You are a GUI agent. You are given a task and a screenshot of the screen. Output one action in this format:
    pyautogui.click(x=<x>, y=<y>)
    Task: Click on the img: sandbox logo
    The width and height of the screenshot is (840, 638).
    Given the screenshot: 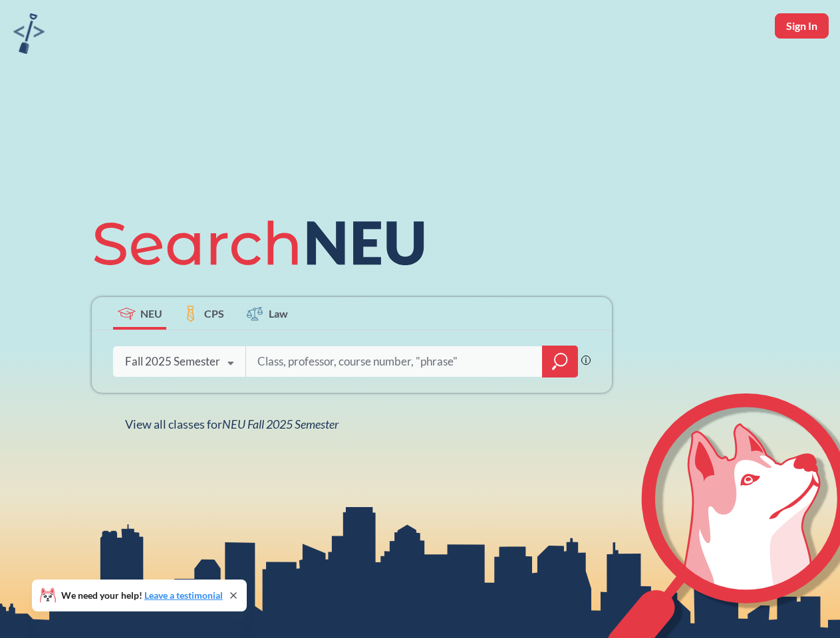 What is the action you would take?
    pyautogui.click(x=29, y=33)
    